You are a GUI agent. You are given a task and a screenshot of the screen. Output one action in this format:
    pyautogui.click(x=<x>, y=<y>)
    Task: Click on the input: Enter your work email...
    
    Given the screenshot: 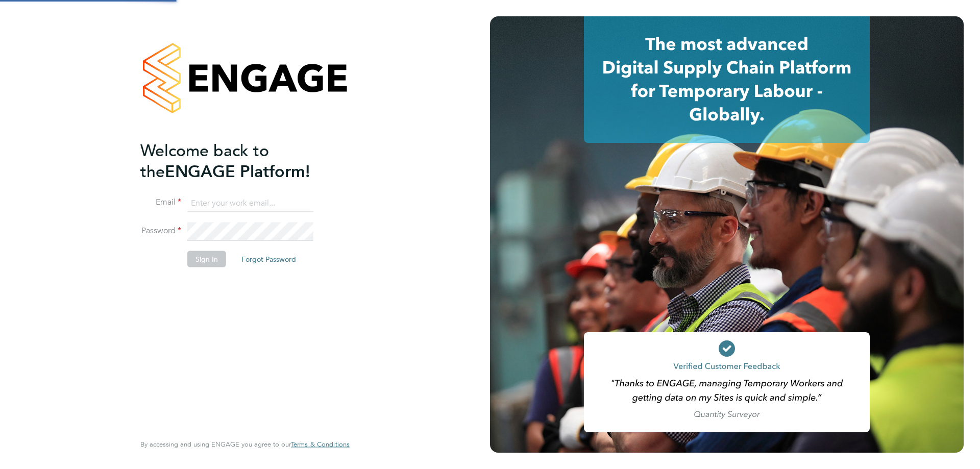 What is the action you would take?
    pyautogui.click(x=250, y=203)
    